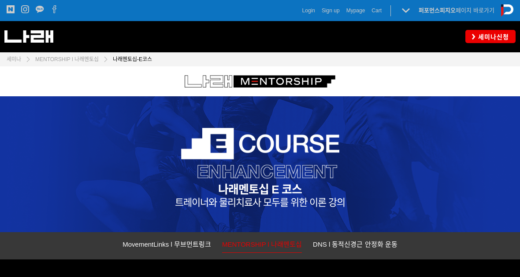  Describe the element at coordinates (355, 11) in the screenshot. I see `span: Mypage` at that location.